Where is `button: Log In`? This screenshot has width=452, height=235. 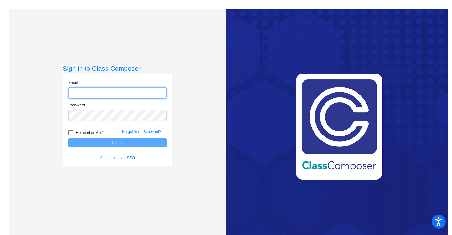 button: Log In is located at coordinates (118, 143).